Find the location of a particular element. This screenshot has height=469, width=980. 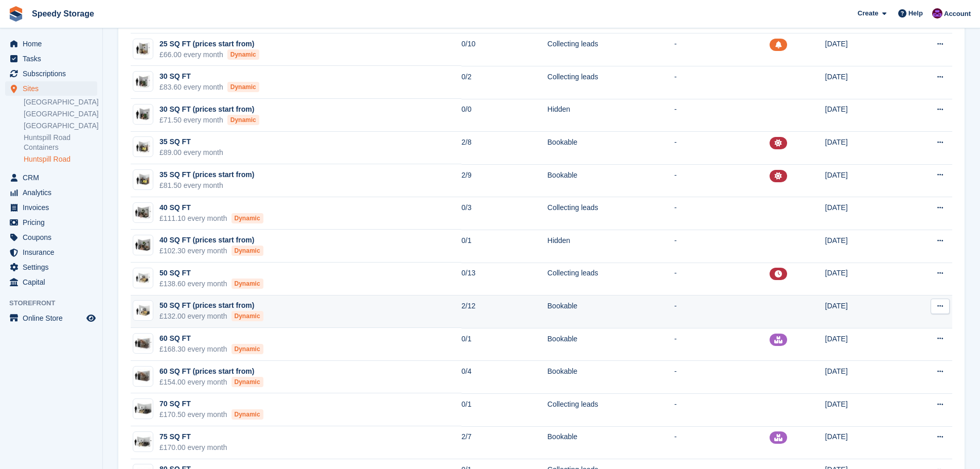

div: £83.60 every month is located at coordinates (209, 87).